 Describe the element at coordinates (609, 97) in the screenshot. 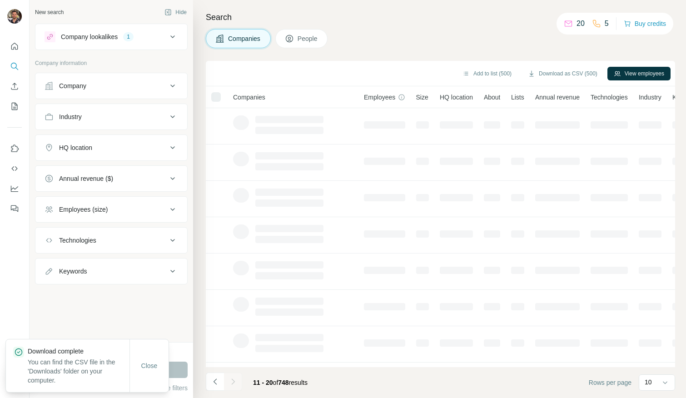

I see `span: Technologies` at that location.